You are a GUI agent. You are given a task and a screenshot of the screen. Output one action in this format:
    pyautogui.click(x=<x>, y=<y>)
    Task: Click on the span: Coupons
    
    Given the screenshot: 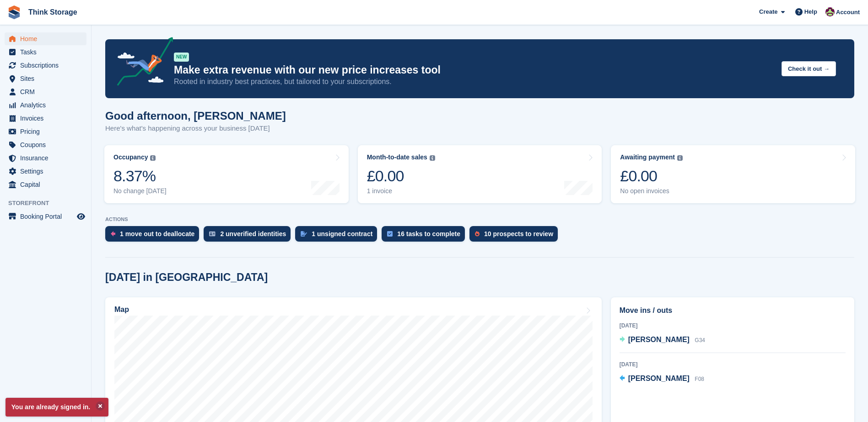 What is the action you would take?
    pyautogui.click(x=47, y=145)
    